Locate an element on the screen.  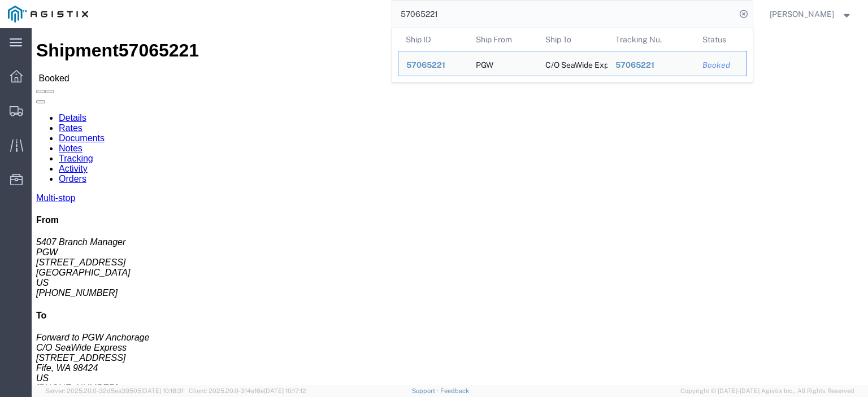
th: Ship To is located at coordinates (572, 40).